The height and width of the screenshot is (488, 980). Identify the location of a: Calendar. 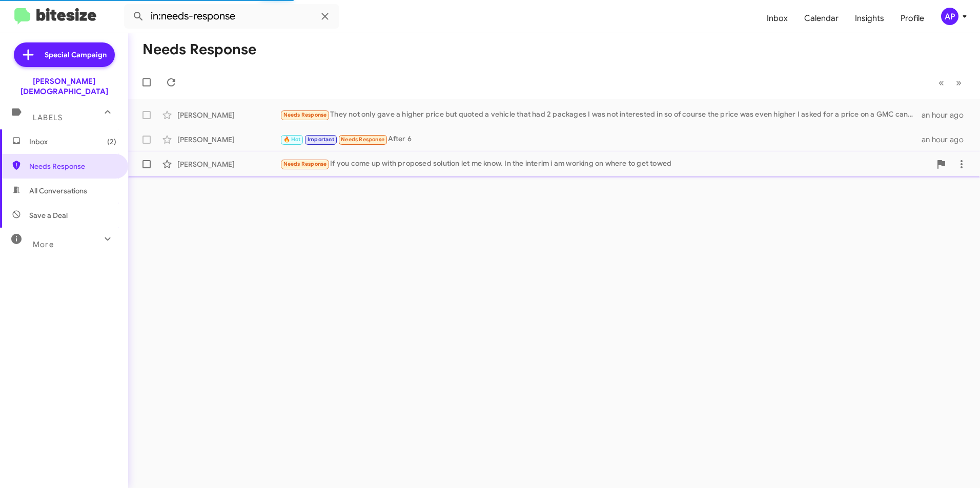
(821, 19).